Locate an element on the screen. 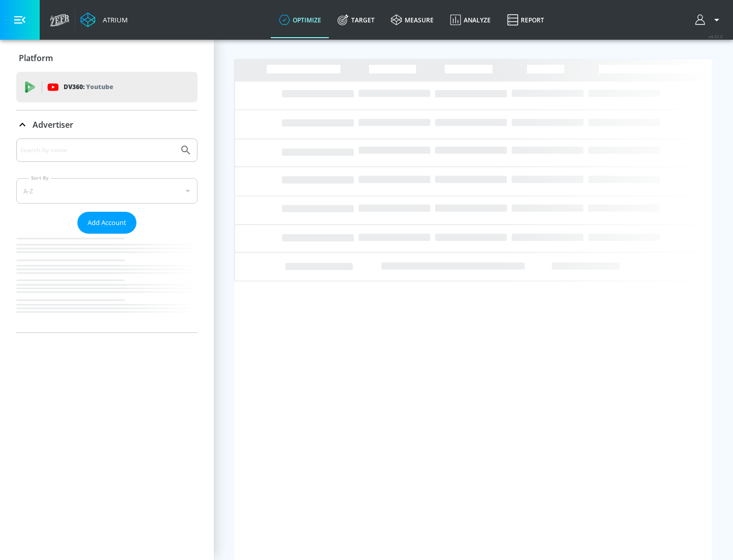  p: Youtube is located at coordinates (100, 86).